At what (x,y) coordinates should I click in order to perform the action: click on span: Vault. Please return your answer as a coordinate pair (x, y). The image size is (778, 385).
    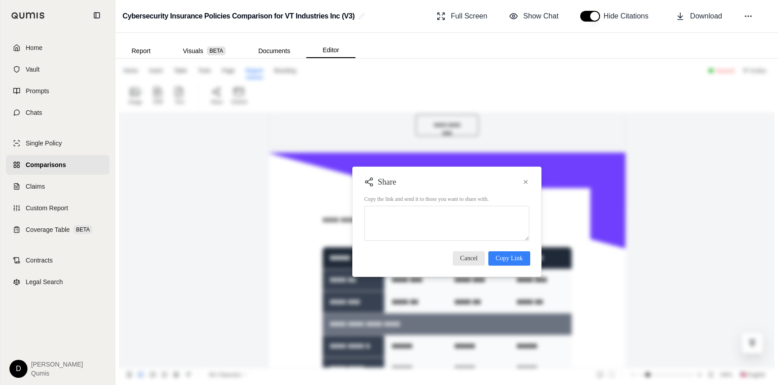
    Looking at the image, I should click on (32, 69).